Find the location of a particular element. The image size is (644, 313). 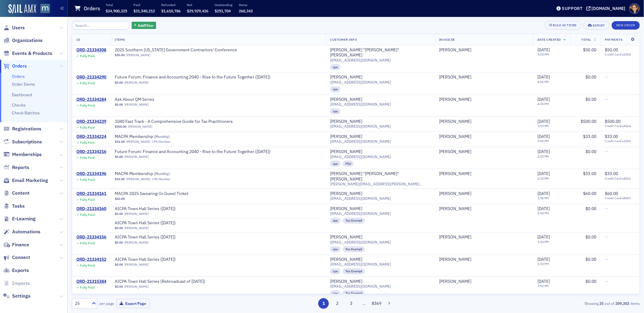

a: Connect is located at coordinates (16, 258).